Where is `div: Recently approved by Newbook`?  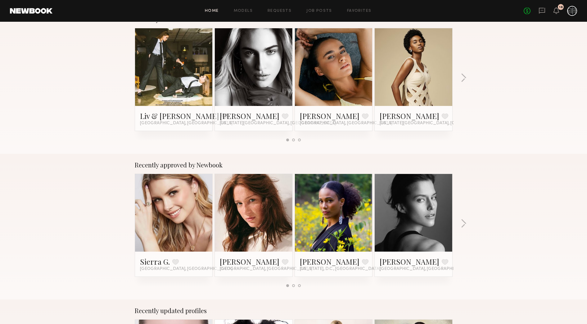 div: Recently approved by Newbook is located at coordinates (293, 165).